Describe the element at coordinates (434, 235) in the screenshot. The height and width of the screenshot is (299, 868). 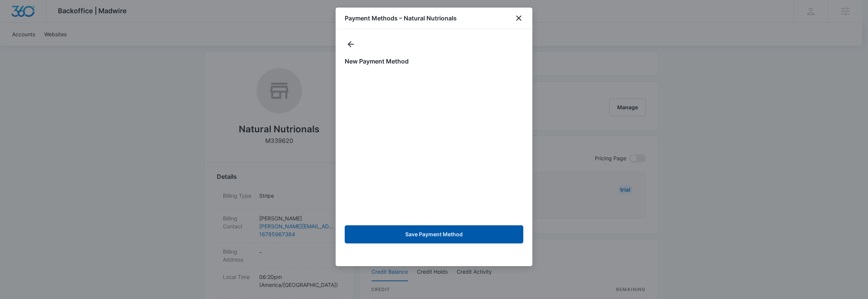
I see `button: Save Payment Method` at that location.